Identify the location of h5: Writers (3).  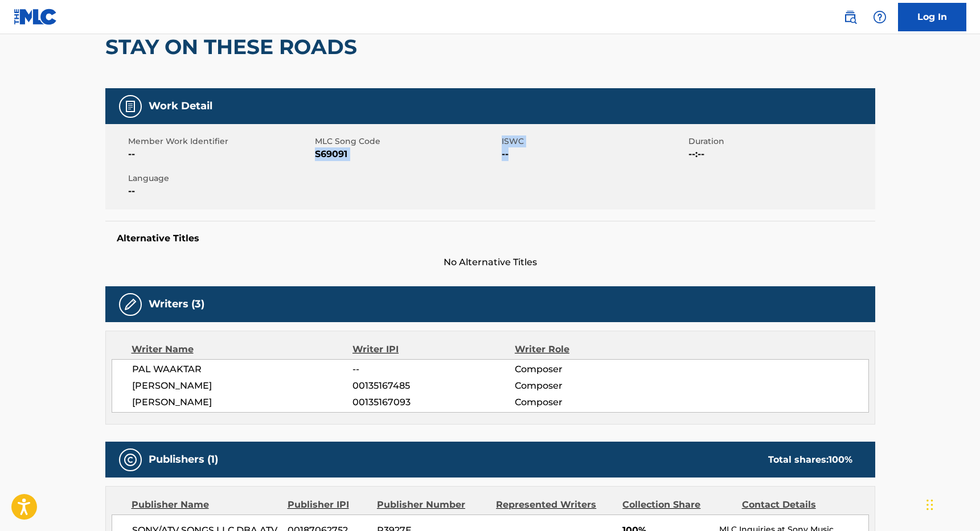
(177, 304).